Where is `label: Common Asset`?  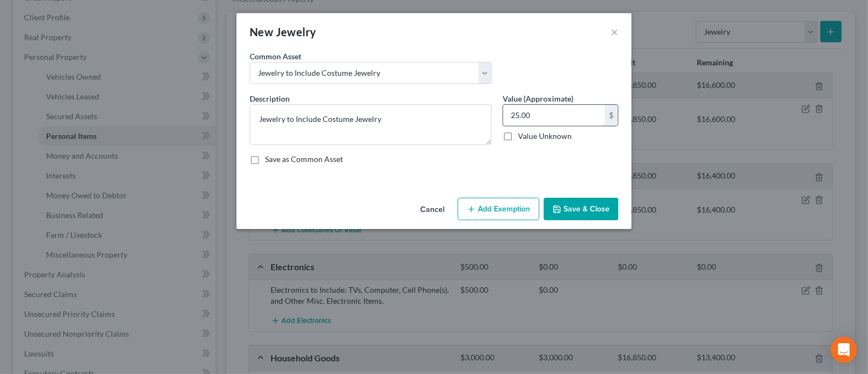
label: Common Asset is located at coordinates (276, 56).